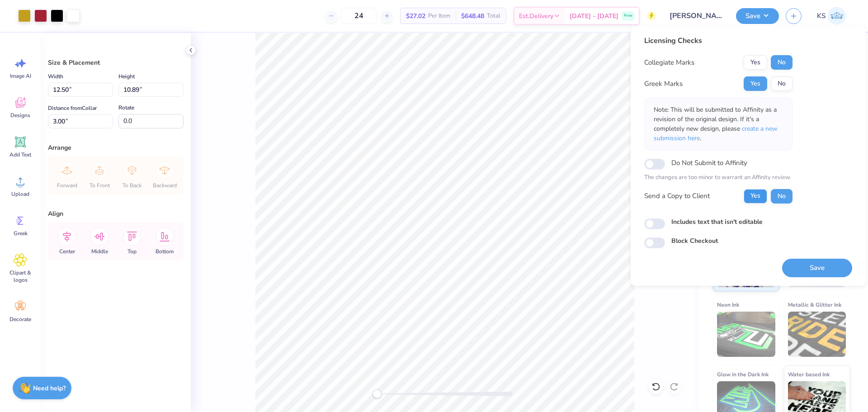  I want to click on img: Kath Sales, so click(837, 16).